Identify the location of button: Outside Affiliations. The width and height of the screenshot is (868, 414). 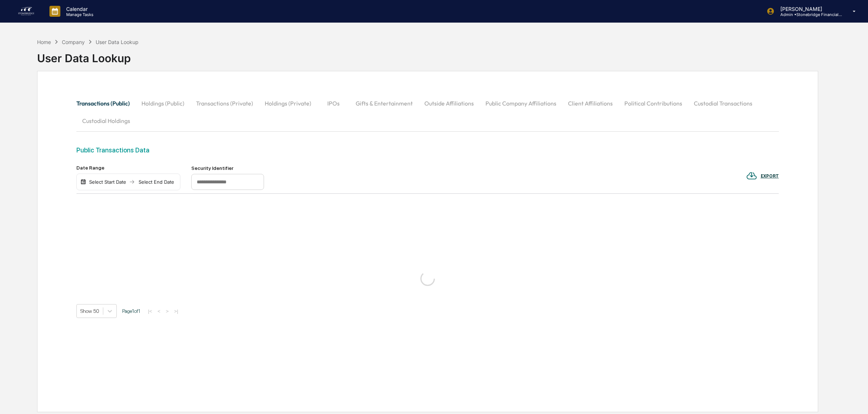
(449, 103).